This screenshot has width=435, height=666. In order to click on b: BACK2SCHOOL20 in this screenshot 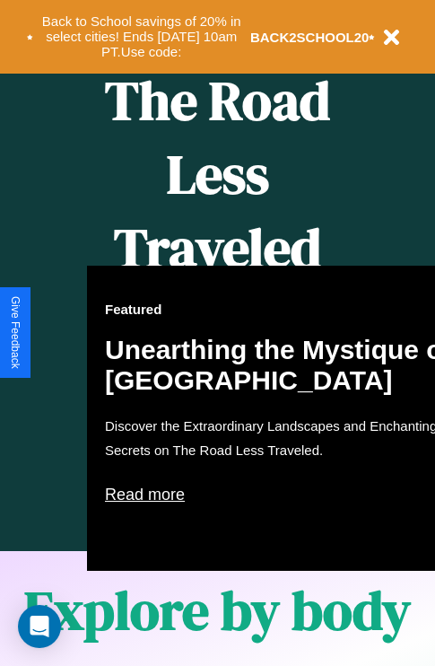, I will do `click(310, 37)`.